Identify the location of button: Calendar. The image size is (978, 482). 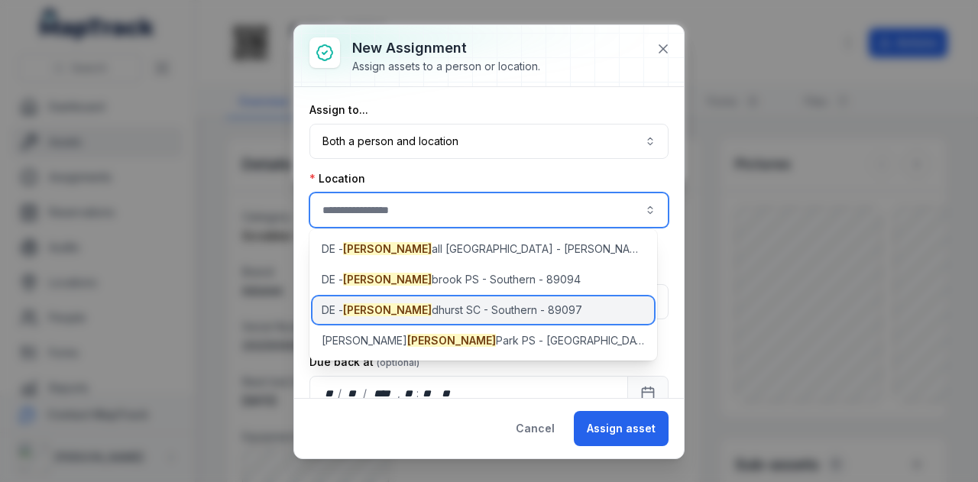
(648, 394).